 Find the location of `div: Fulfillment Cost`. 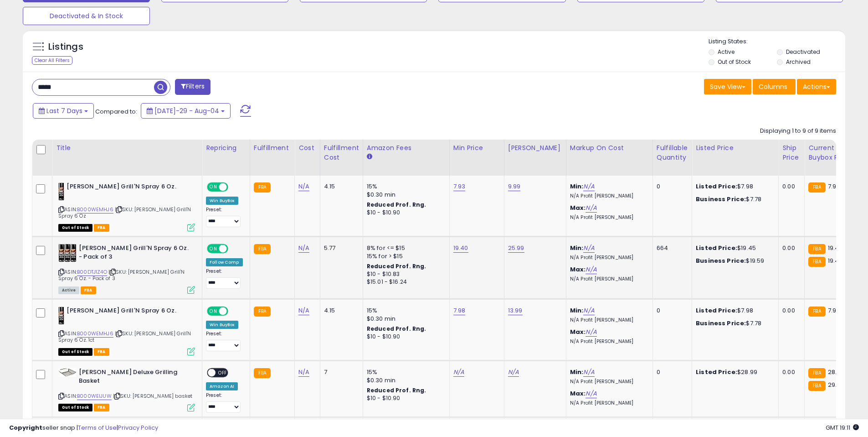

div: Fulfillment Cost is located at coordinates (341, 153).